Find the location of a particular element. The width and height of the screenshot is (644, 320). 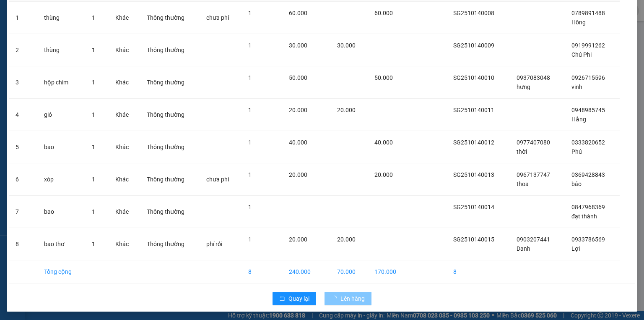

span: Phú is located at coordinates (577, 151).